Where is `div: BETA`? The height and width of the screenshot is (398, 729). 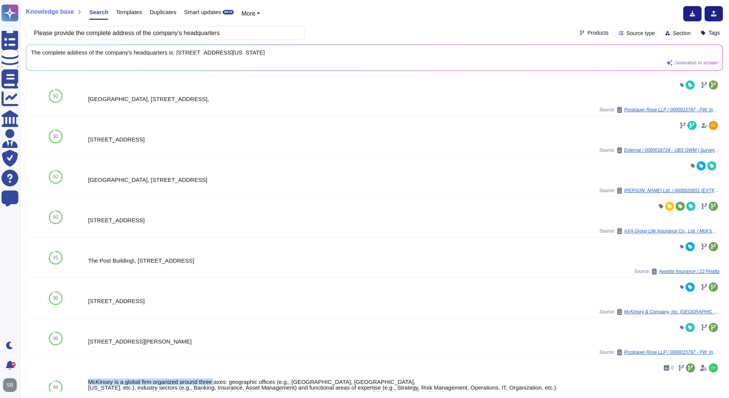
div: BETA is located at coordinates (228, 12).